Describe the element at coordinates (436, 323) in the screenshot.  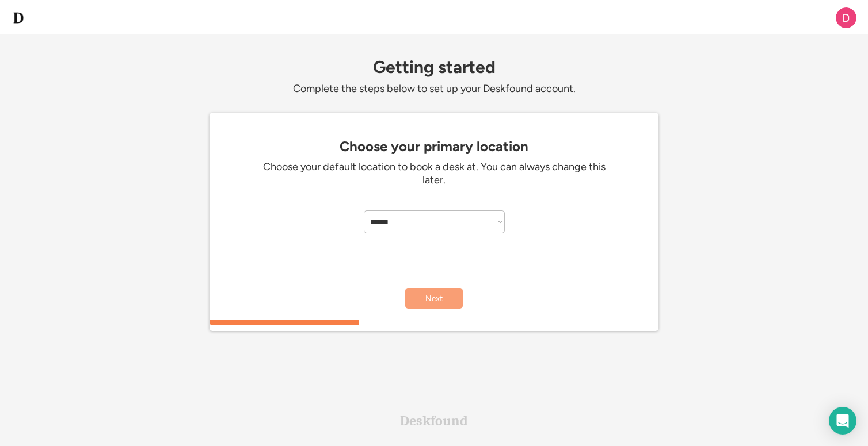
I see `div: 33.3333333333333%` at that location.